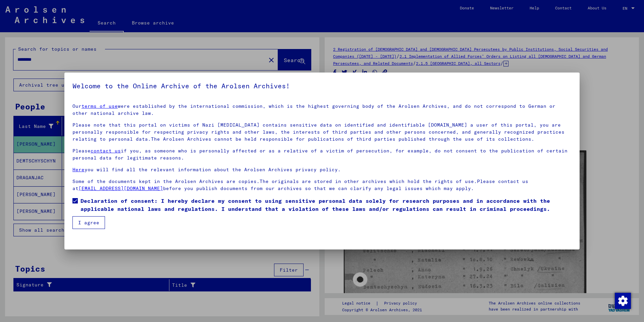  What do you see at coordinates (106, 151) in the screenshot?
I see `a: contact us` at bounding box center [106, 151].